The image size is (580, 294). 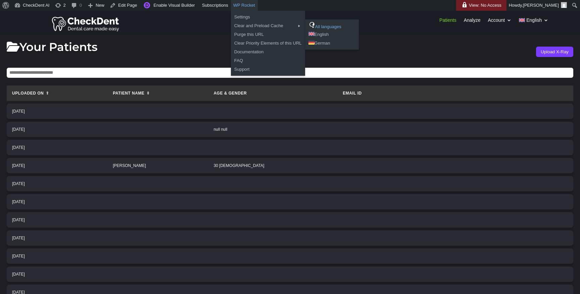 I want to click on th: Age & Gender, so click(x=273, y=93).